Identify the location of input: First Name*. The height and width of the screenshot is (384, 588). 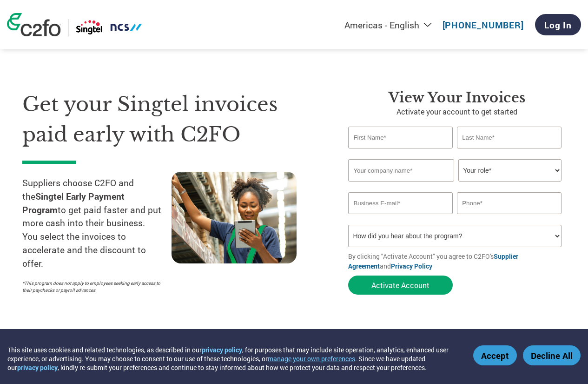
(401, 137).